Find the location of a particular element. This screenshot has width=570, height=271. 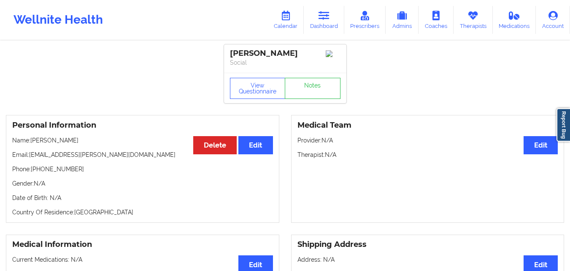

a: Dashboard is located at coordinates (324, 20).